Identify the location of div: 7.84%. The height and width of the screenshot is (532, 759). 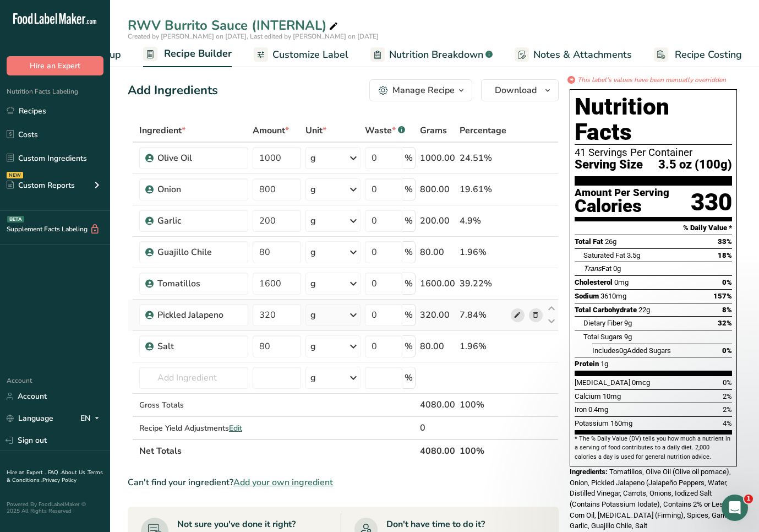
(483, 315).